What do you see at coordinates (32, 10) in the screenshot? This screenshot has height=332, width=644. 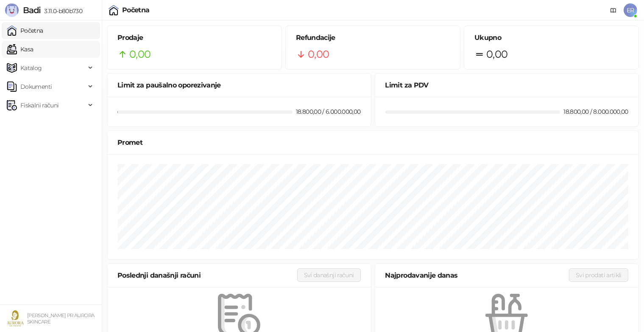 I see `span: Badi` at bounding box center [32, 10].